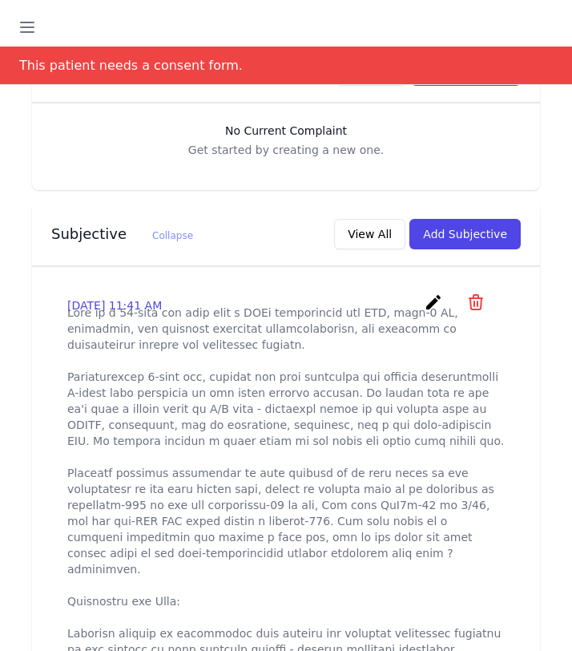 The image size is (572, 651). Describe the element at coordinates (435, 307) in the screenshot. I see `a: create` at that location.